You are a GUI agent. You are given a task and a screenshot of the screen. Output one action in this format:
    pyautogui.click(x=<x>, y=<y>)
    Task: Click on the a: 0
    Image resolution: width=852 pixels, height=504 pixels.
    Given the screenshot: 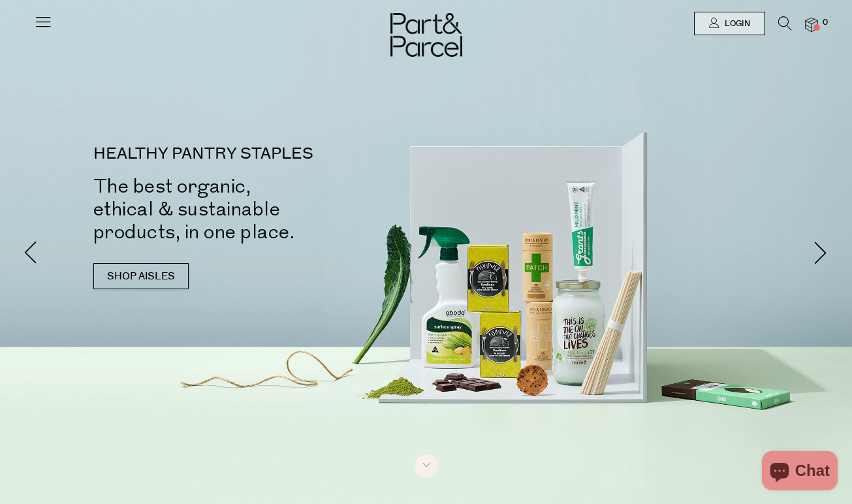 What is the action you would take?
    pyautogui.click(x=812, y=24)
    